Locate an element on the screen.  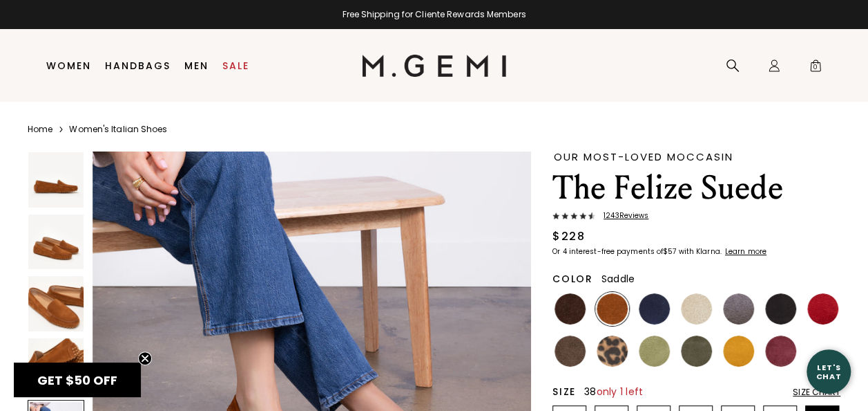
button: Close teaser is located at coordinates (145, 358).